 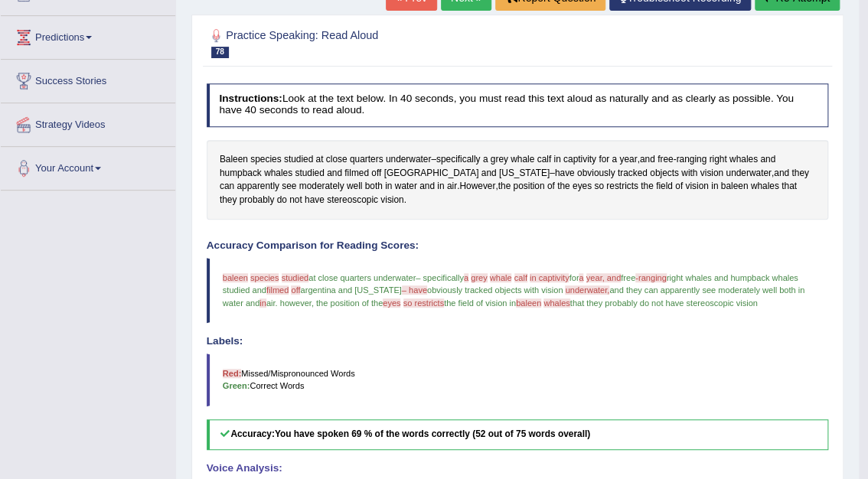 What do you see at coordinates (237, 386) in the screenshot?
I see `b: Green:` at bounding box center [237, 386].